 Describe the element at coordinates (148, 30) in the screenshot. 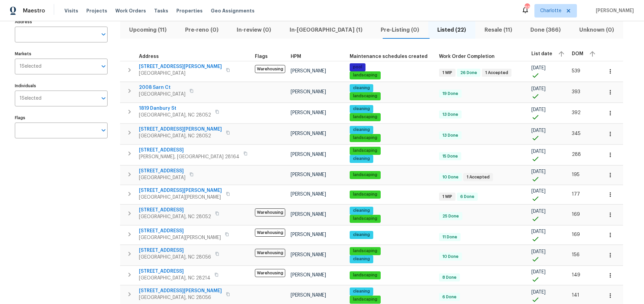

I see `span: Upcoming (11)` at that location.